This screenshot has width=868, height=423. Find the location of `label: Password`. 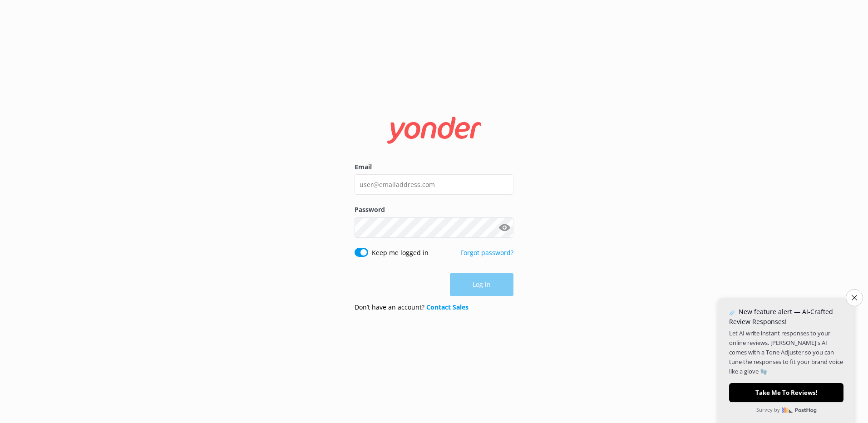

label: Password is located at coordinates (434, 209).